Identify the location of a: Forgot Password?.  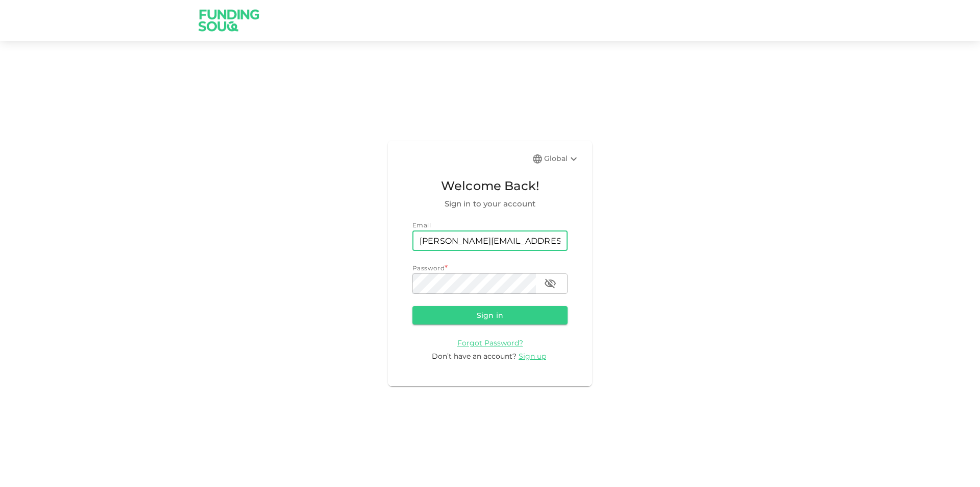
(490, 342).